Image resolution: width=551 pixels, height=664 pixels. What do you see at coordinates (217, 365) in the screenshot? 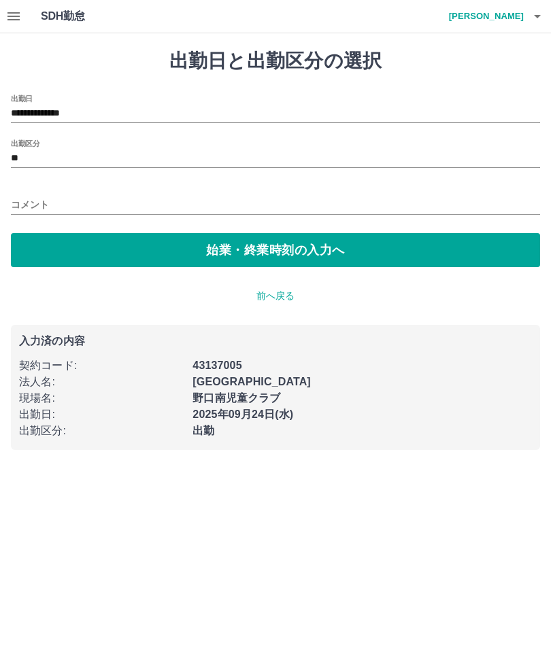
I see `b: 43137005` at bounding box center [217, 365].